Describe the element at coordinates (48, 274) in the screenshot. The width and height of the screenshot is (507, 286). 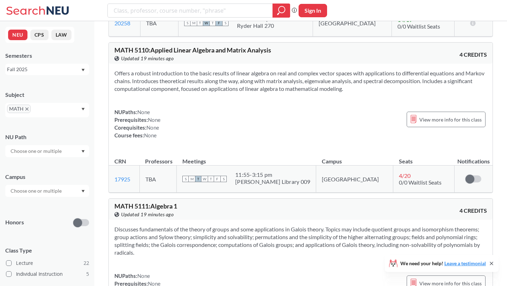
I see `label: Individual Instruction` at that location.